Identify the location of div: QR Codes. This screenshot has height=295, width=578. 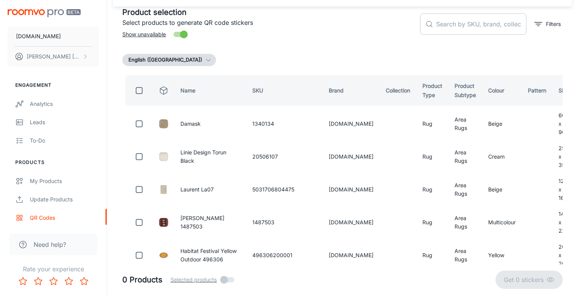
(64, 218).